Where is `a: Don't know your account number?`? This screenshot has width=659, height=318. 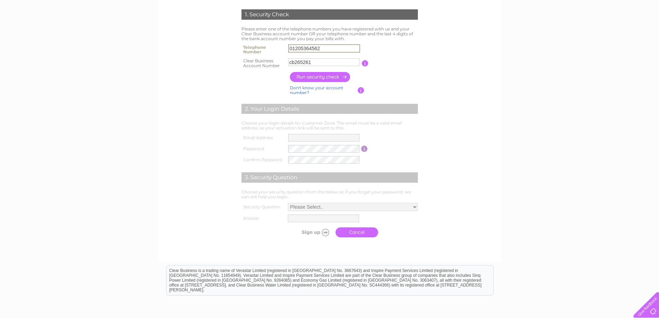 a: Don't know your account number? is located at coordinates (317, 90).